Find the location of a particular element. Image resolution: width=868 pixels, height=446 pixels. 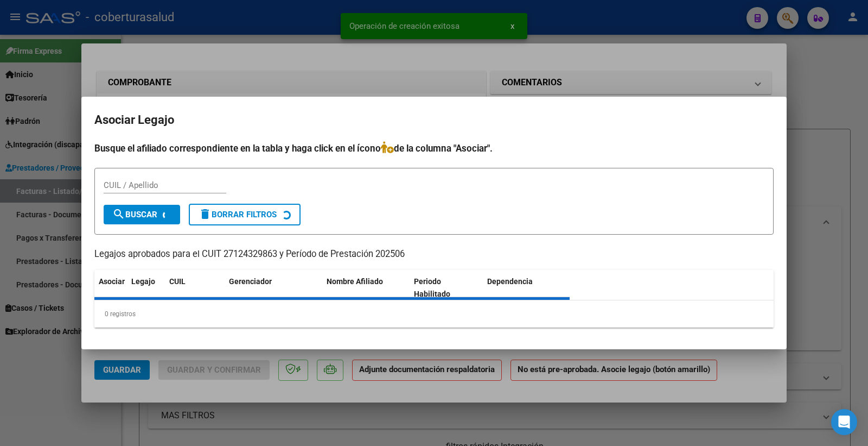

datatable-header-cell: Dependencia is located at coordinates (526, 288).